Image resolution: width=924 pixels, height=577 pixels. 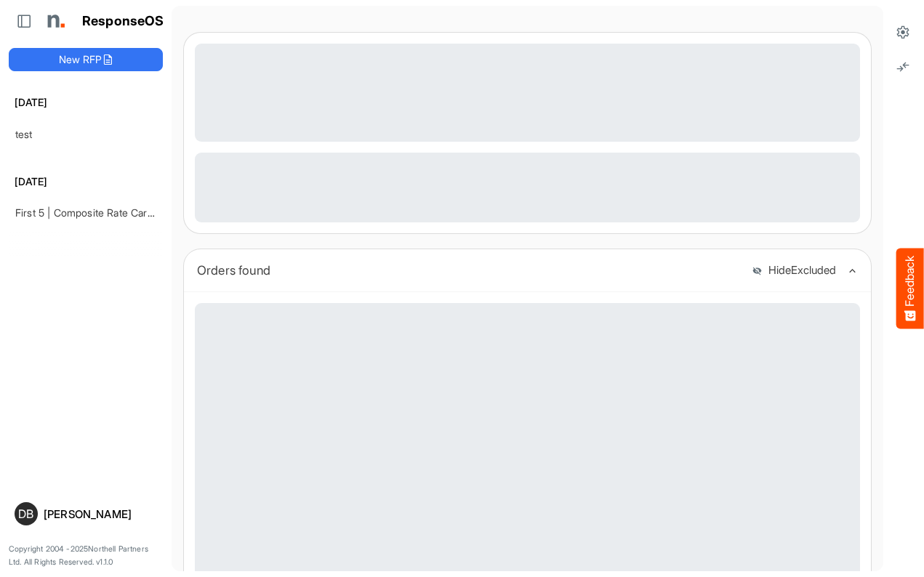 I want to click on div: Orders found, so click(x=469, y=271).